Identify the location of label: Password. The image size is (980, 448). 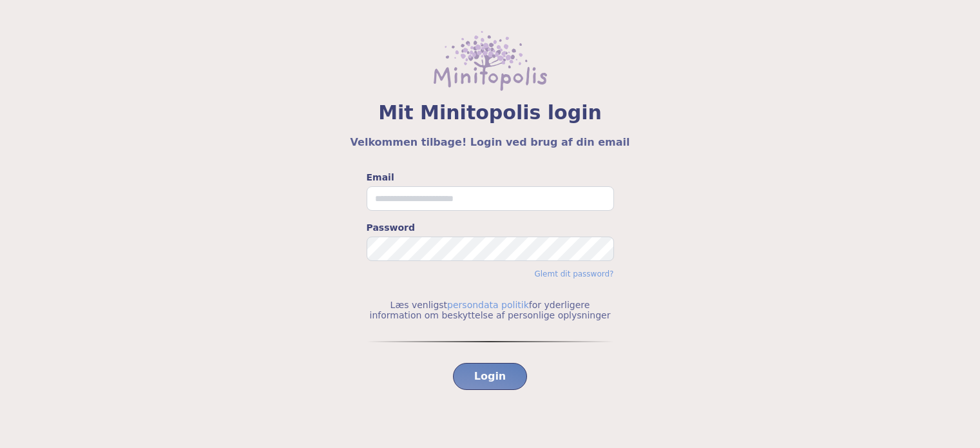
(490, 228).